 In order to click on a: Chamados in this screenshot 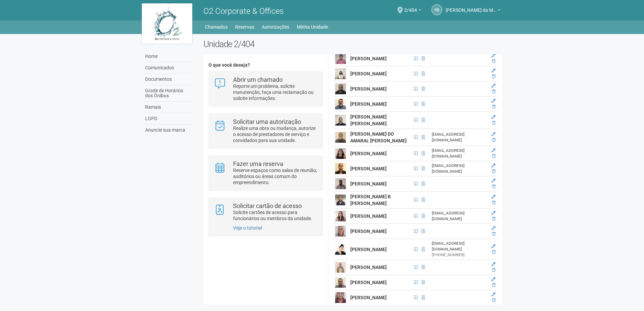, I will do `click(217, 27)`.